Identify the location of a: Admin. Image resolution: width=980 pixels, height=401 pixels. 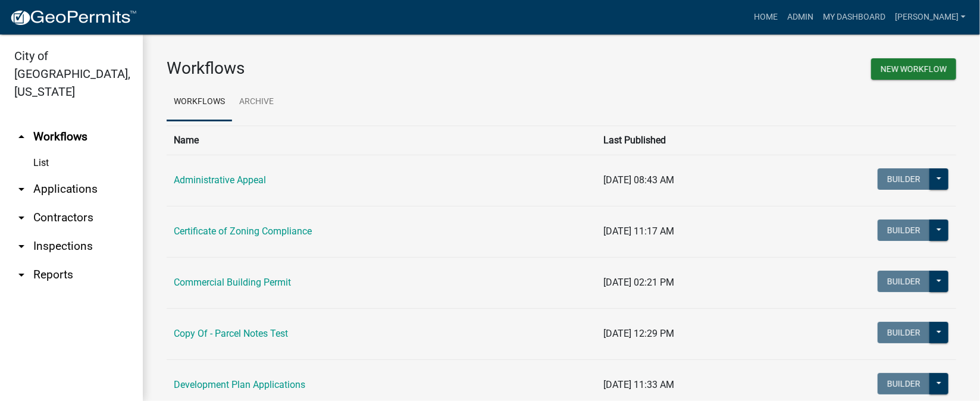
(800, 17).